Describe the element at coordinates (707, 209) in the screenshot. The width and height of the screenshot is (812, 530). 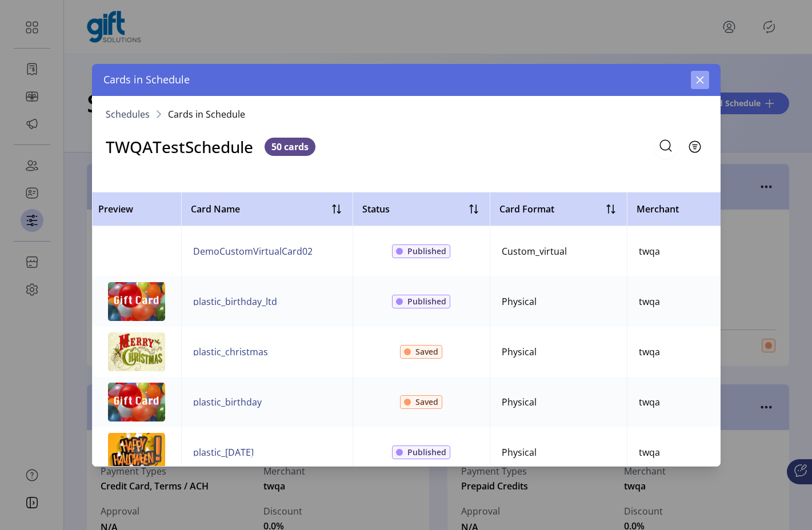
I see `div: Merchant` at that location.